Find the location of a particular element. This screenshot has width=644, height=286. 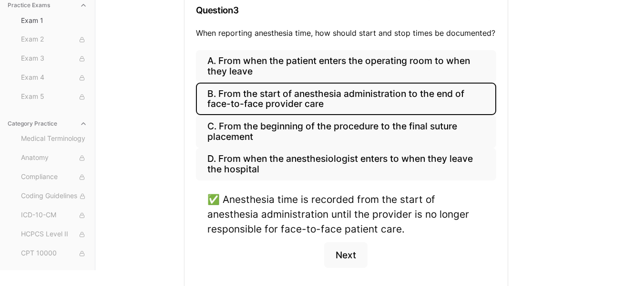

button: Exam 4 is located at coordinates (54, 78).